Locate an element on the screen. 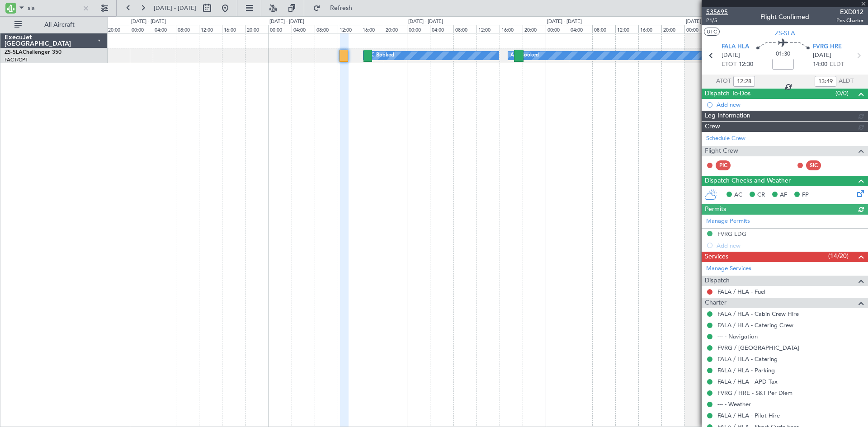 This screenshot has width=868, height=427. span: 14:00 is located at coordinates (820, 65).